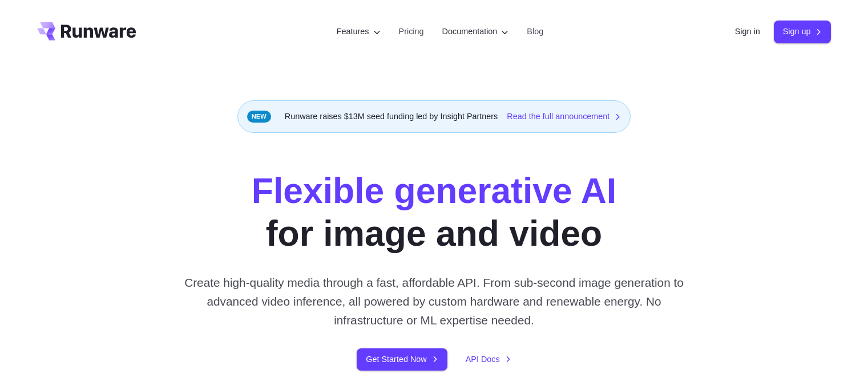 This screenshot has width=868, height=378. I want to click on strong: Flexible generative AI, so click(434, 190).